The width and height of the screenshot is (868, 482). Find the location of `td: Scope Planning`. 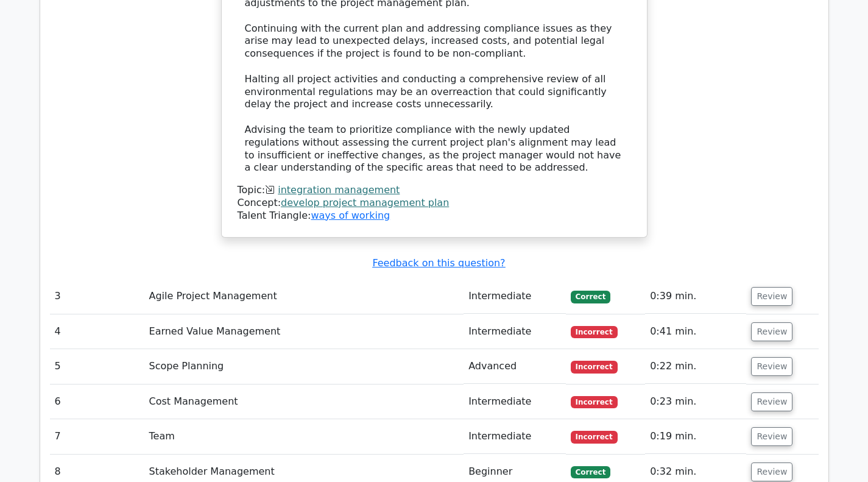

td: Scope Planning is located at coordinates (304, 366).